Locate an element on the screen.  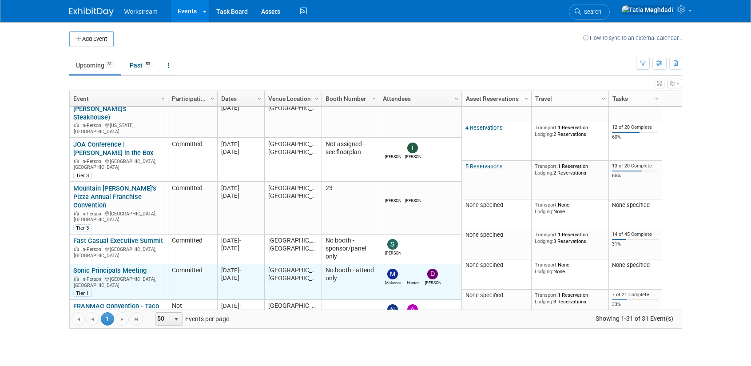
a: Booth Number is located at coordinates (349, 99).